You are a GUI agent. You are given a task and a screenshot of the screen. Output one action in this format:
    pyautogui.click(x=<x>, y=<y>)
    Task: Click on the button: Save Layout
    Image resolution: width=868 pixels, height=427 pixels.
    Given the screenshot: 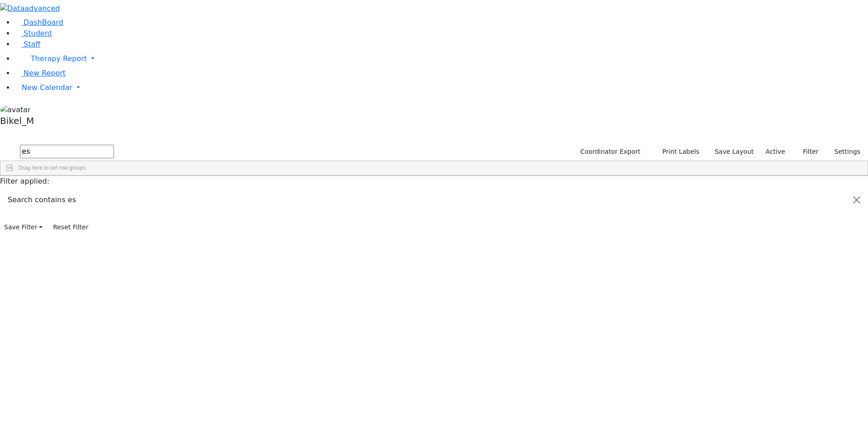 What is the action you would take?
    pyautogui.click(x=734, y=151)
    